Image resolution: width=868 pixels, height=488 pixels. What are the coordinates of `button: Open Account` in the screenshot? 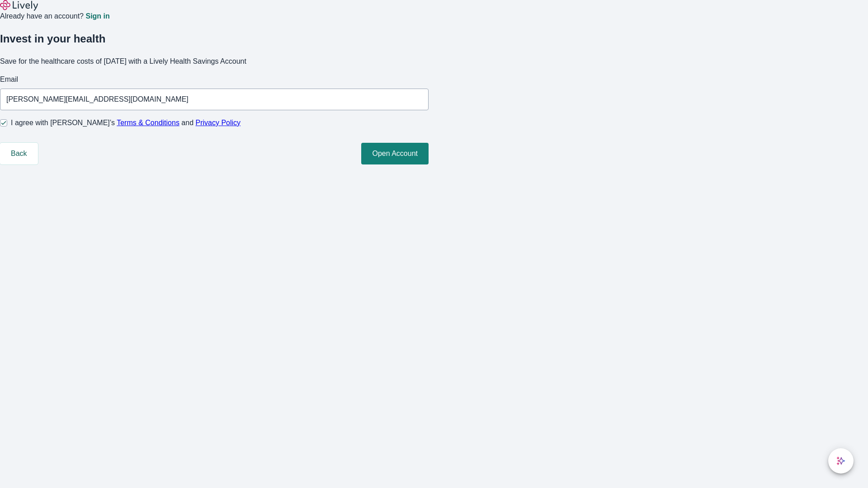 It's located at (395, 154).